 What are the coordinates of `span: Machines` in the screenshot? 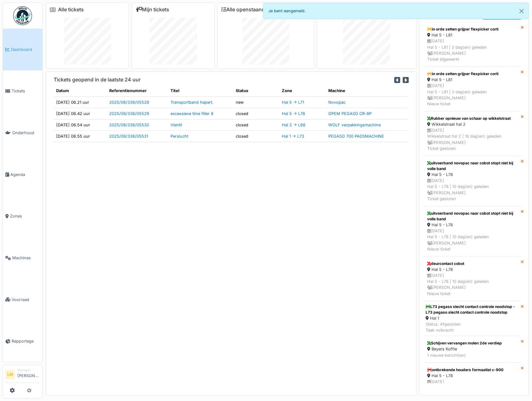 It's located at (26, 258).